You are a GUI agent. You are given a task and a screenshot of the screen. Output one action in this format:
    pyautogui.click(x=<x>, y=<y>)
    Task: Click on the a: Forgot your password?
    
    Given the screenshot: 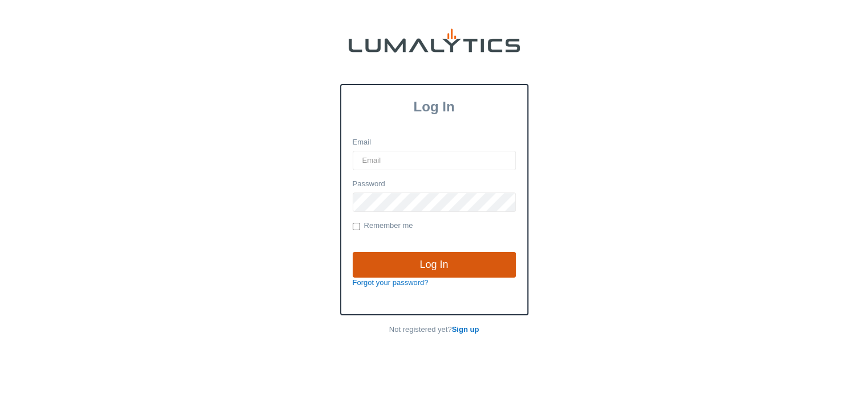 What is the action you would take?
    pyautogui.click(x=390, y=282)
    